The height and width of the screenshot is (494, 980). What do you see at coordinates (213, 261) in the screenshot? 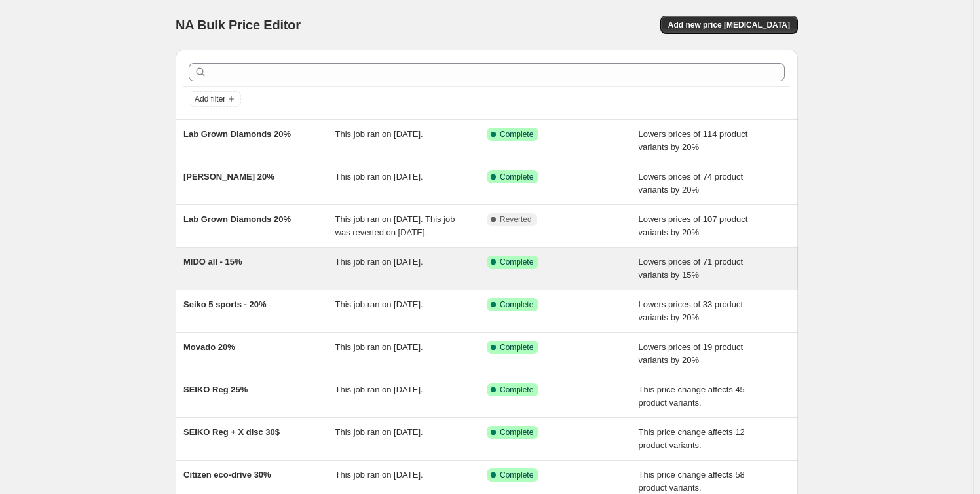
I see `span: MIDO all - 15%` at bounding box center [213, 261].